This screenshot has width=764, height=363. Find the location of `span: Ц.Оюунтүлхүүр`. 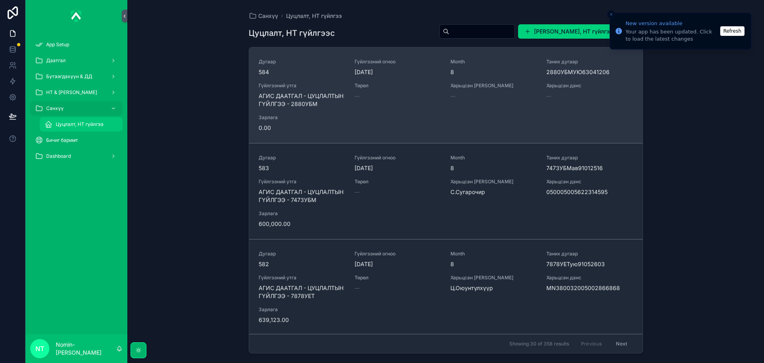

span: Ц.Оюунтүлхүүр is located at coordinates (493, 288).